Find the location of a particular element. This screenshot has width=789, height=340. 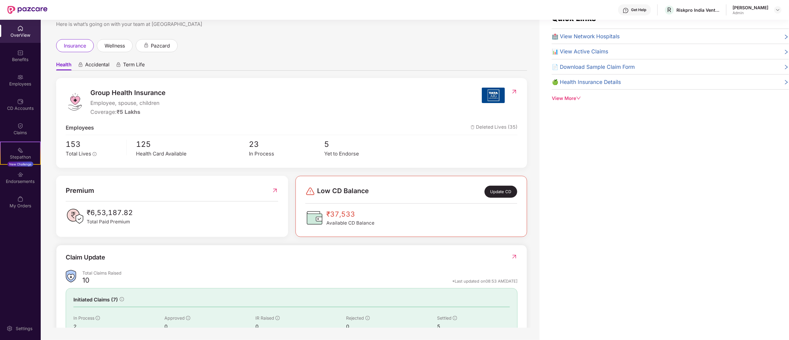

div: 2 is located at coordinates (119, 326).